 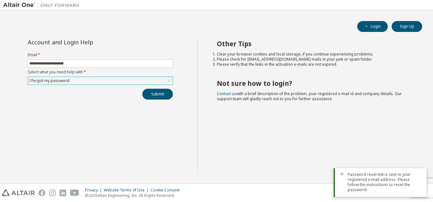 What do you see at coordinates (86, 42) in the screenshot?
I see `div: Account and Login Help` at bounding box center [86, 42].